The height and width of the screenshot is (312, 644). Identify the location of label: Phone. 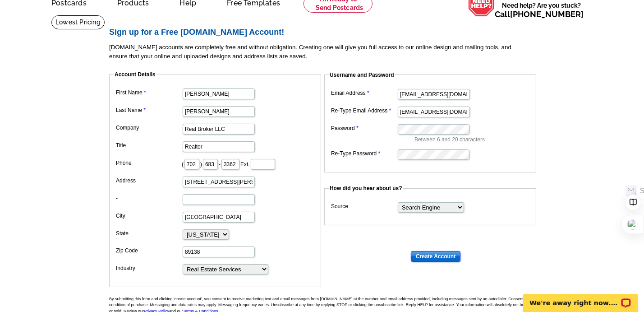
(149, 163).